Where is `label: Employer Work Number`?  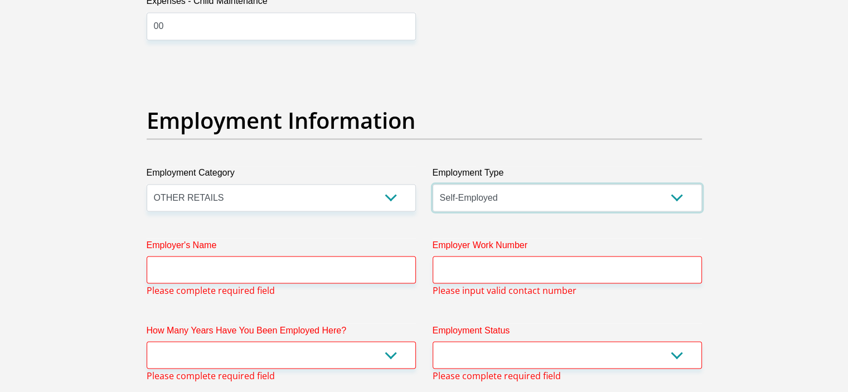
label: Employer Work Number is located at coordinates (567, 247).